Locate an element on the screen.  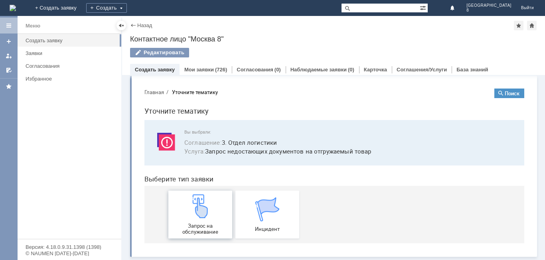
button: Поиск is located at coordinates (371, 11).